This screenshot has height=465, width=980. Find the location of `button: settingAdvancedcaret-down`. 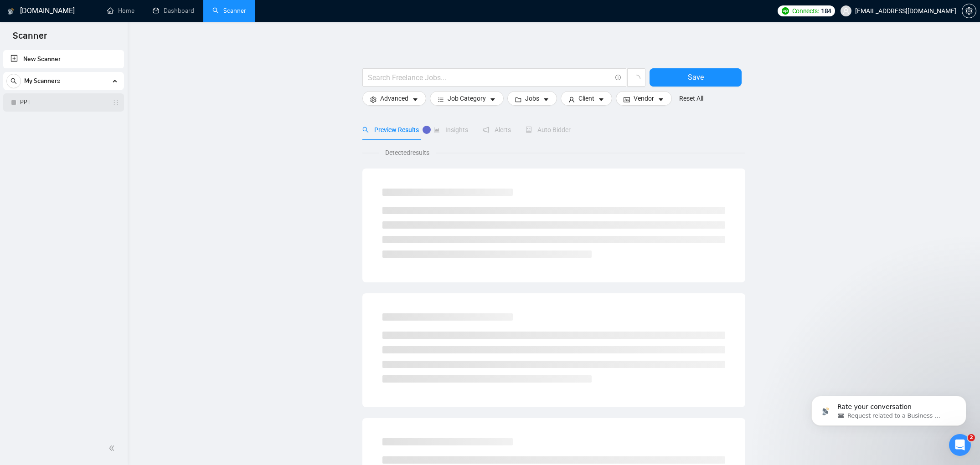

button: settingAdvancedcaret-down is located at coordinates (394, 99).